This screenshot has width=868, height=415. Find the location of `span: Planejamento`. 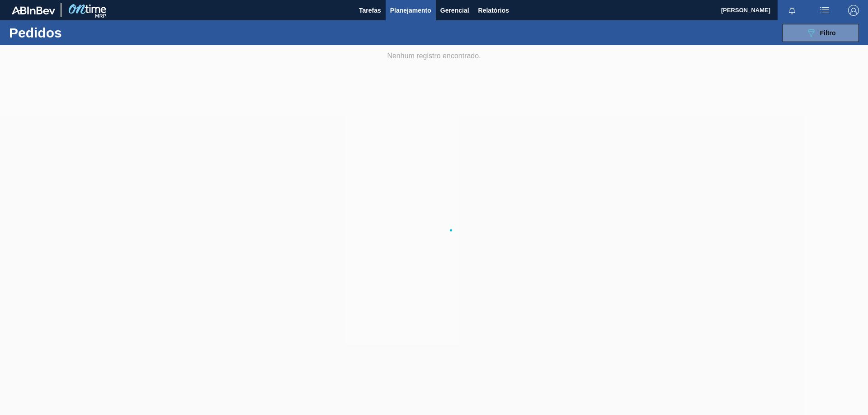

span: Planejamento is located at coordinates (410, 11).